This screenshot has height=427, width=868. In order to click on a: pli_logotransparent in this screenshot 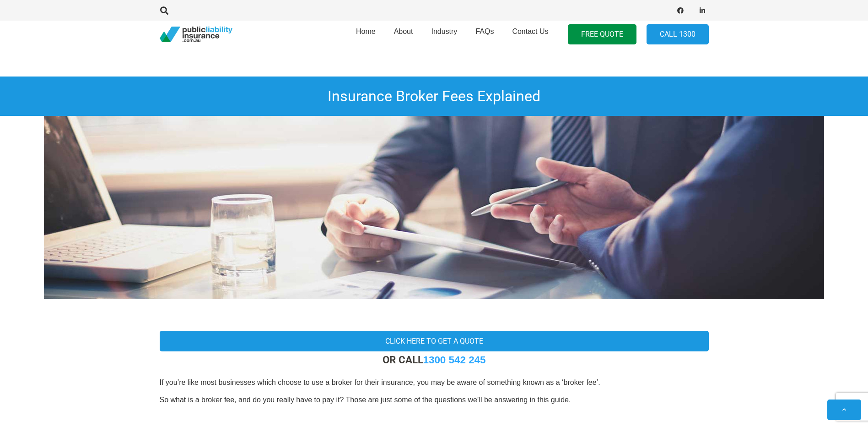, I will do `click(196, 34)`.